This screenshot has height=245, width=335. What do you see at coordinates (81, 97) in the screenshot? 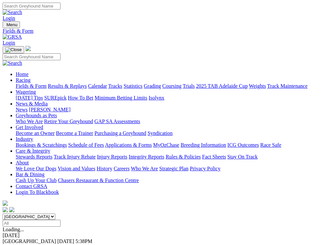
I see `a: How To Bet` at bounding box center [81, 97].